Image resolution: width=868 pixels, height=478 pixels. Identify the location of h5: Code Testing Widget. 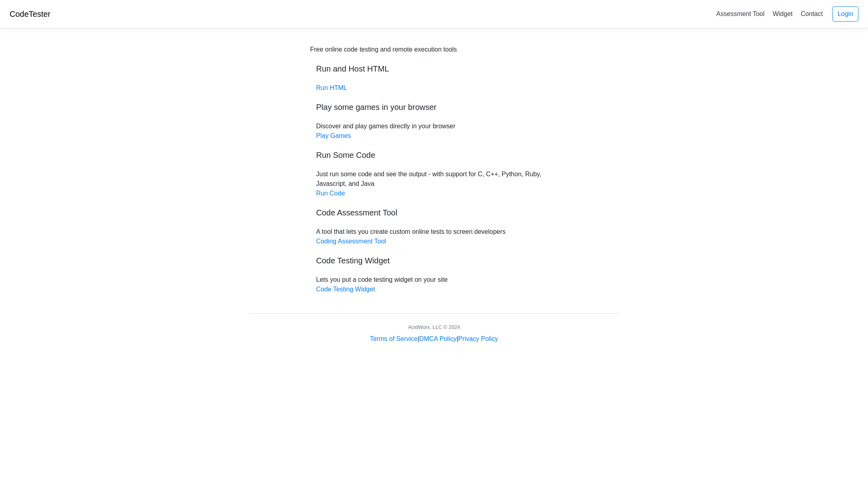
(434, 260).